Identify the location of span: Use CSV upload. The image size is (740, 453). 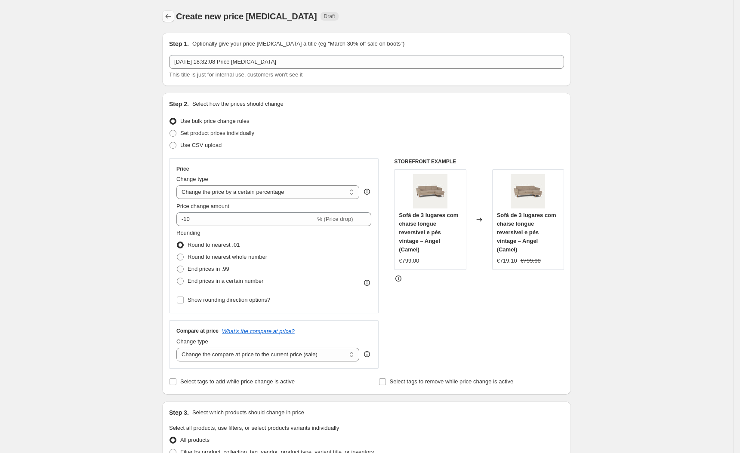
(201, 145).